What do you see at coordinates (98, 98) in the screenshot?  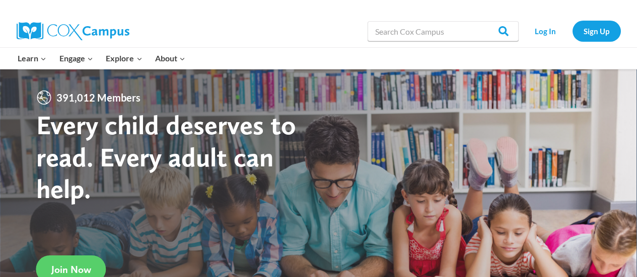 I see `span: 391,012 Members` at bounding box center [98, 98].